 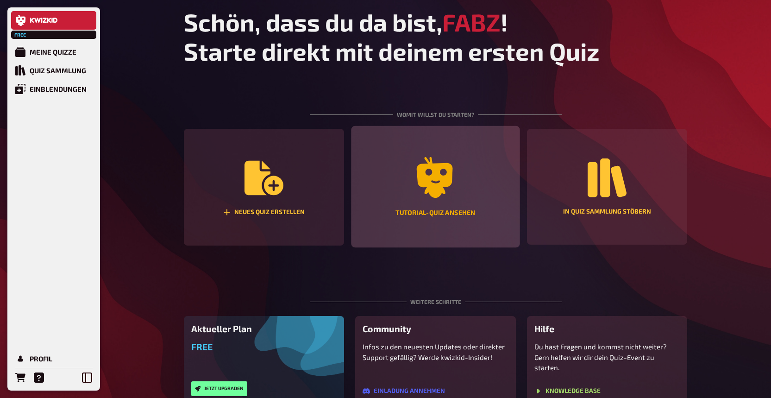 I want to click on button: Knowledge Base, so click(x=568, y=391).